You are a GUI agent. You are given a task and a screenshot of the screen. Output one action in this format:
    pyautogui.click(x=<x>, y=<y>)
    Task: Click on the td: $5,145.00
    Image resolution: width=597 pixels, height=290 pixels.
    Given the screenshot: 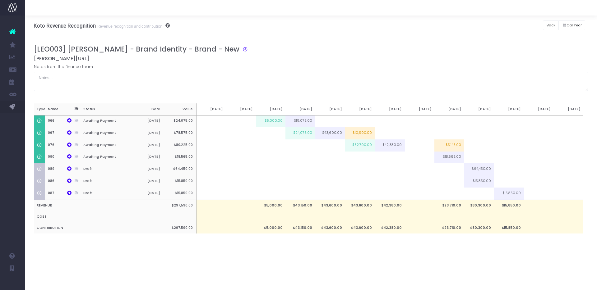 What is the action you would take?
    pyautogui.click(x=449, y=145)
    